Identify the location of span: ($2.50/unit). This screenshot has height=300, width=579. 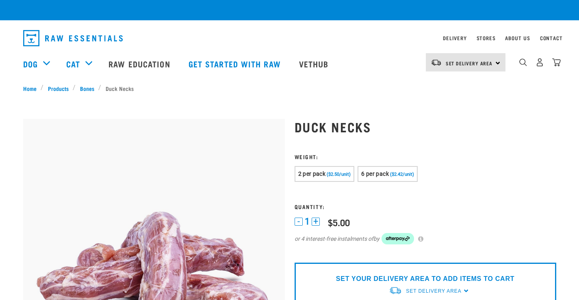
(339, 174).